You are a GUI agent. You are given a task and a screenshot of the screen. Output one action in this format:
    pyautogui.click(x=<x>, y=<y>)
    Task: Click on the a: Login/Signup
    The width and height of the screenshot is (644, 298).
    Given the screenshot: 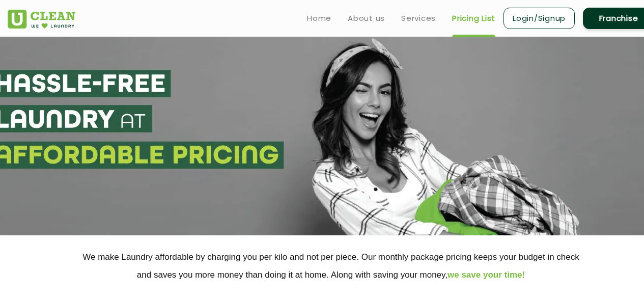 What is the action you would take?
    pyautogui.click(x=539, y=19)
    